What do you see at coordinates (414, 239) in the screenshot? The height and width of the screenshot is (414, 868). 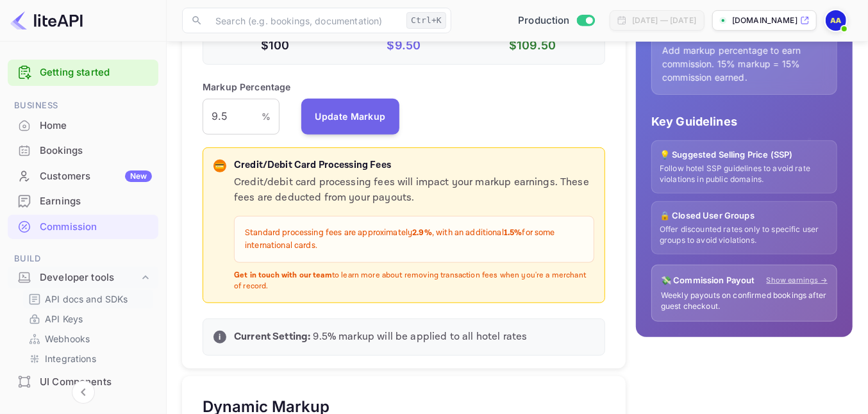 I see `p: Standard processing fees are approximately , with an additional for some international cards.` at bounding box center [414, 239].